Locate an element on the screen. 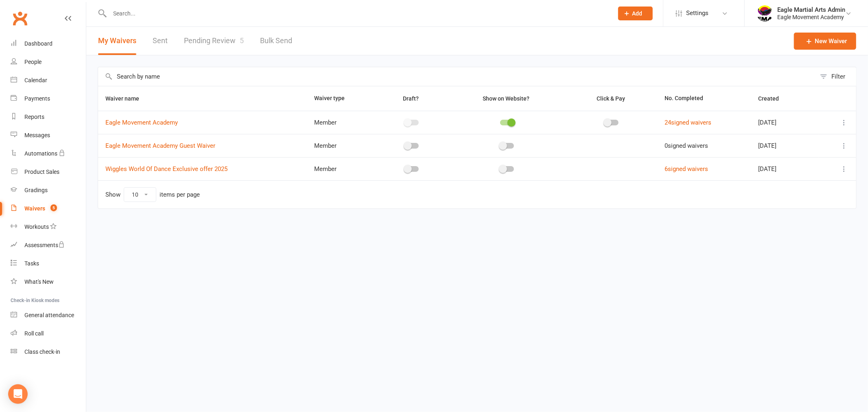  a: Waivers 5 is located at coordinates (48, 208).